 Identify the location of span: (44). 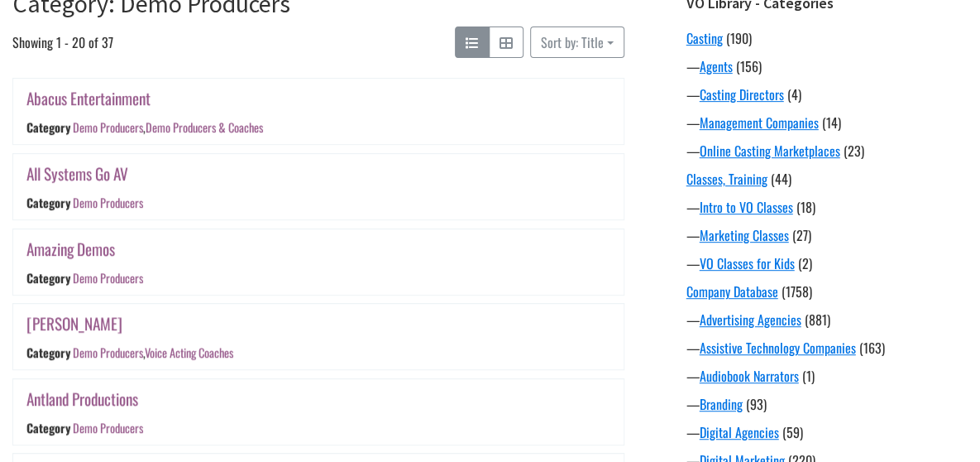
(781, 179).